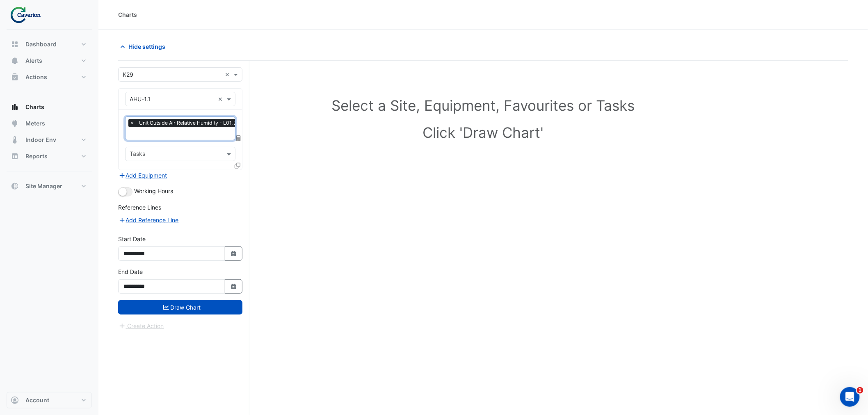  What do you see at coordinates (145, 46) in the screenshot?
I see `button: Hide settings` at bounding box center [145, 46].